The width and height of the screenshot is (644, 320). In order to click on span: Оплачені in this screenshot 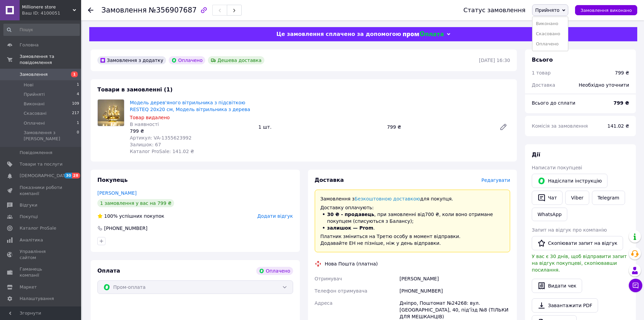, I will do `click(34, 123)`.